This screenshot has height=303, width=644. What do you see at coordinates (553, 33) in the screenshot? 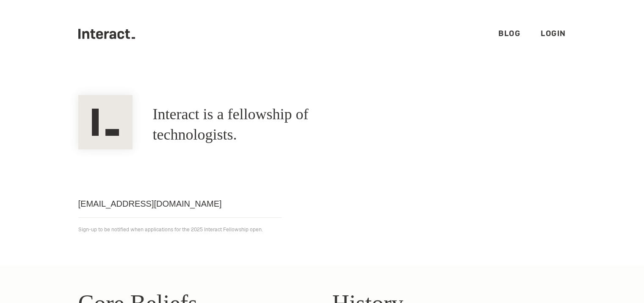
I see `a: Login` at bounding box center [553, 33].